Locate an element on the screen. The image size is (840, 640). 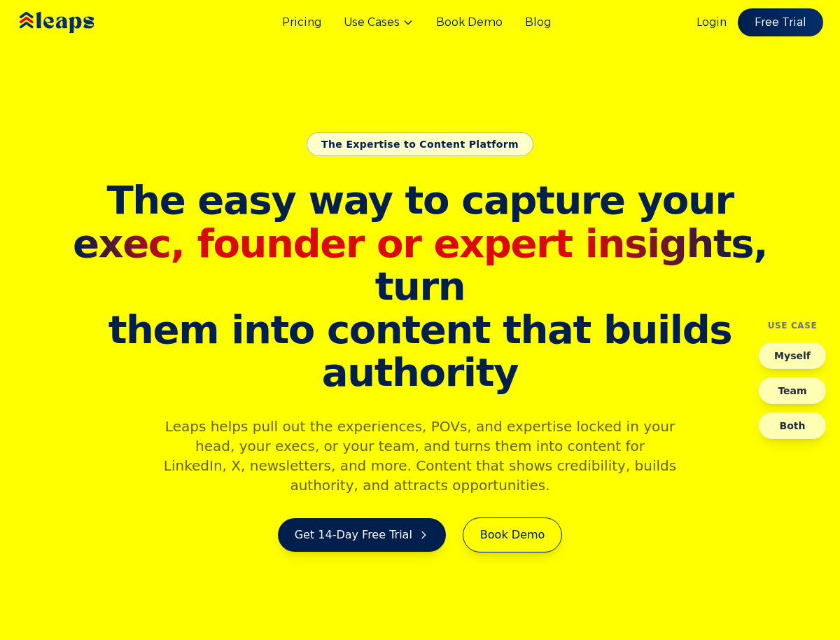
a: Login is located at coordinates (711, 23).